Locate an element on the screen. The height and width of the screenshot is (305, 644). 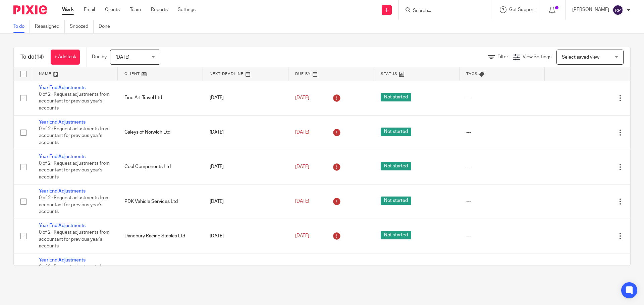
span: View Settings is located at coordinates (537, 57).